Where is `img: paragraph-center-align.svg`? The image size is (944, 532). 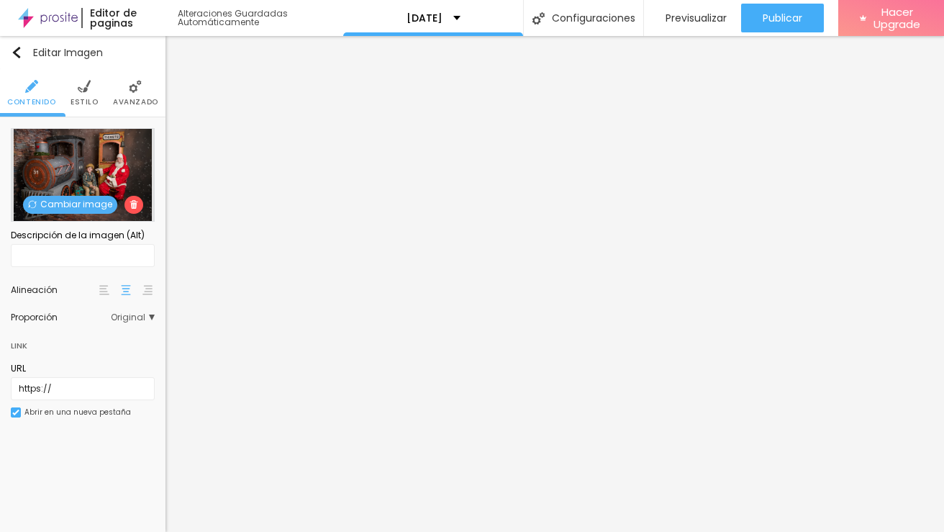
img: paragraph-center-align.svg is located at coordinates (126, 290).